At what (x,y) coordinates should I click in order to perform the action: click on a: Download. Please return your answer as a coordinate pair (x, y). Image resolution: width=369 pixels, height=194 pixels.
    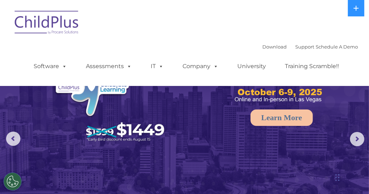
    Looking at the image, I should click on (275, 47).